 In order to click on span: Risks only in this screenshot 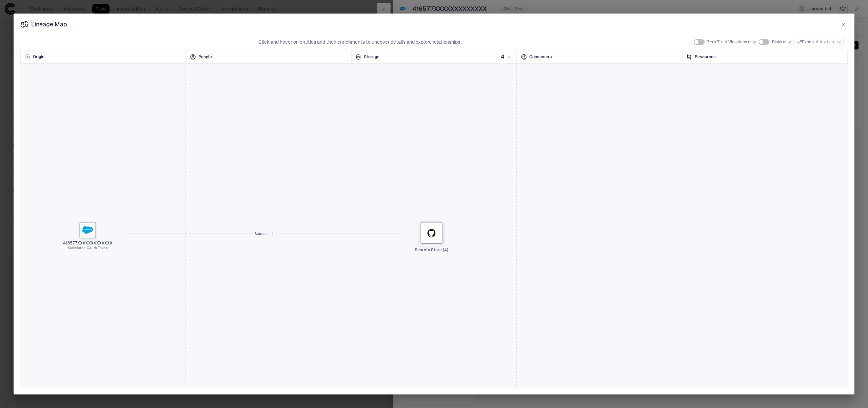, I will do `click(781, 42)`.